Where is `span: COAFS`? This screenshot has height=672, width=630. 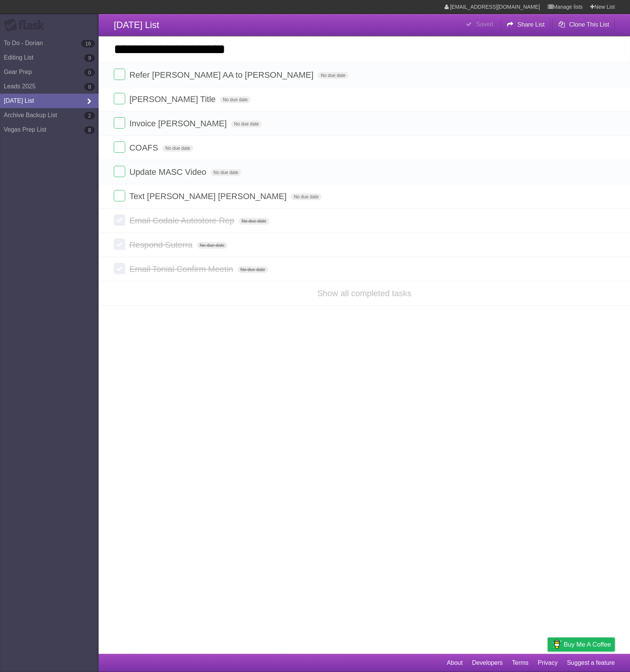
span: COAFS is located at coordinates (144, 147).